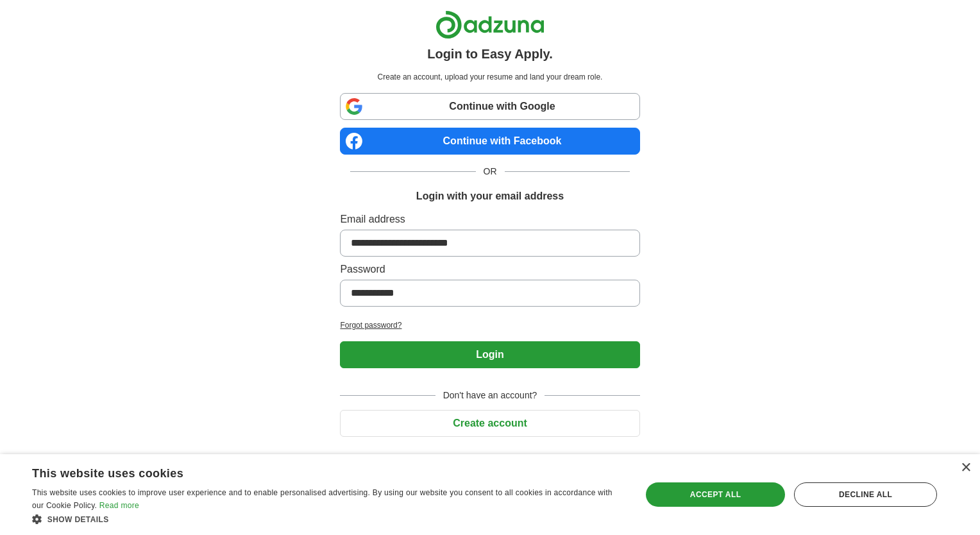 Image resolution: width=980 pixels, height=535 pixels. Describe the element at coordinates (489, 107) in the screenshot. I see `a: Continue with Google` at that location.